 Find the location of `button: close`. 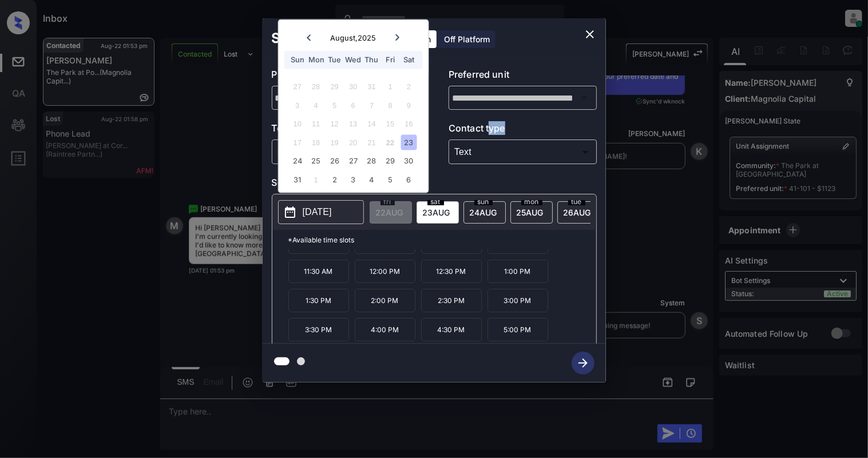

button: close is located at coordinates (590, 35).